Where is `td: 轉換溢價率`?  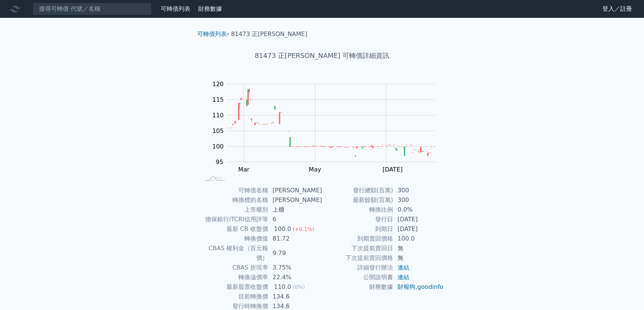 td: 轉換溢價率 is located at coordinates (234, 278).